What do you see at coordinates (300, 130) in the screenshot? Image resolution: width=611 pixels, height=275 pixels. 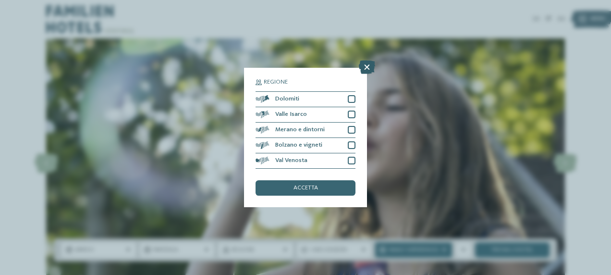 I see `span: Merano e dintorni` at bounding box center [300, 130].